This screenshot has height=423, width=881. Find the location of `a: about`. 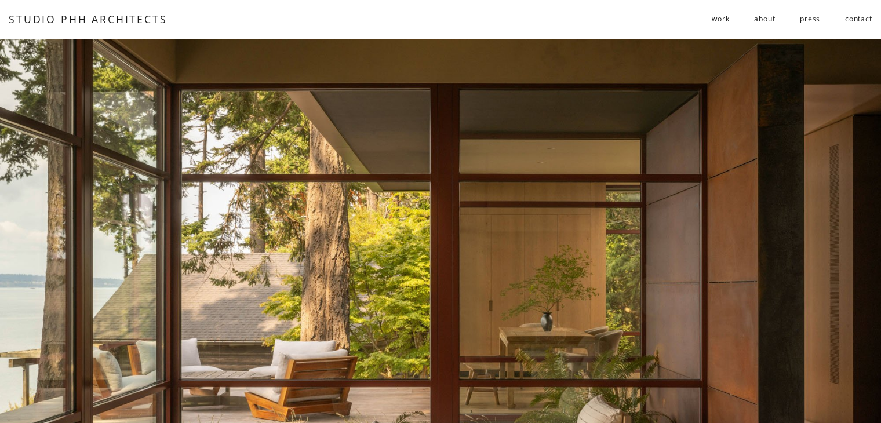

a: about is located at coordinates (765, 19).